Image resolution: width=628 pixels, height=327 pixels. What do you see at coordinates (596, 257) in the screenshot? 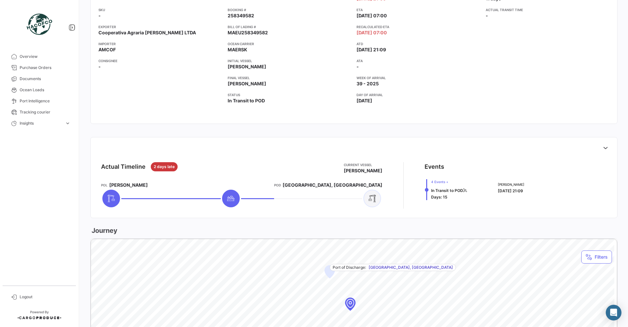
I see `button: Filters` at bounding box center [596, 257].